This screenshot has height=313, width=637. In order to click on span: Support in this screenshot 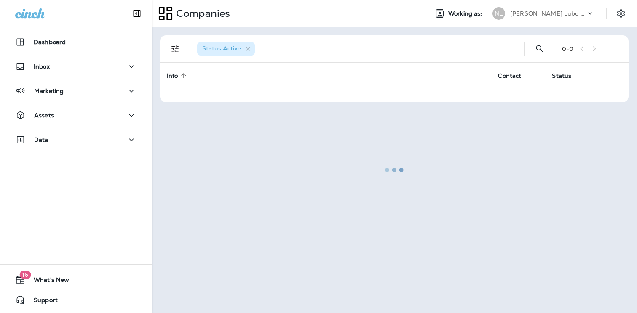, I will do `click(41, 302)`.